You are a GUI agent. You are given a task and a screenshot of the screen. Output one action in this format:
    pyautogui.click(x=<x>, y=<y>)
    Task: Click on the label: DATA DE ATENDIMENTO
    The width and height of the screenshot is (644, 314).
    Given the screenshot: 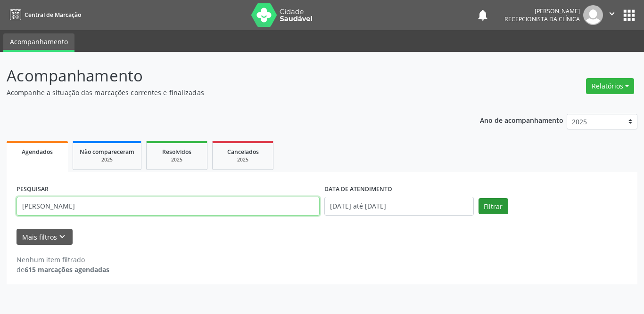 What is the action you would take?
    pyautogui.click(x=358, y=190)
    